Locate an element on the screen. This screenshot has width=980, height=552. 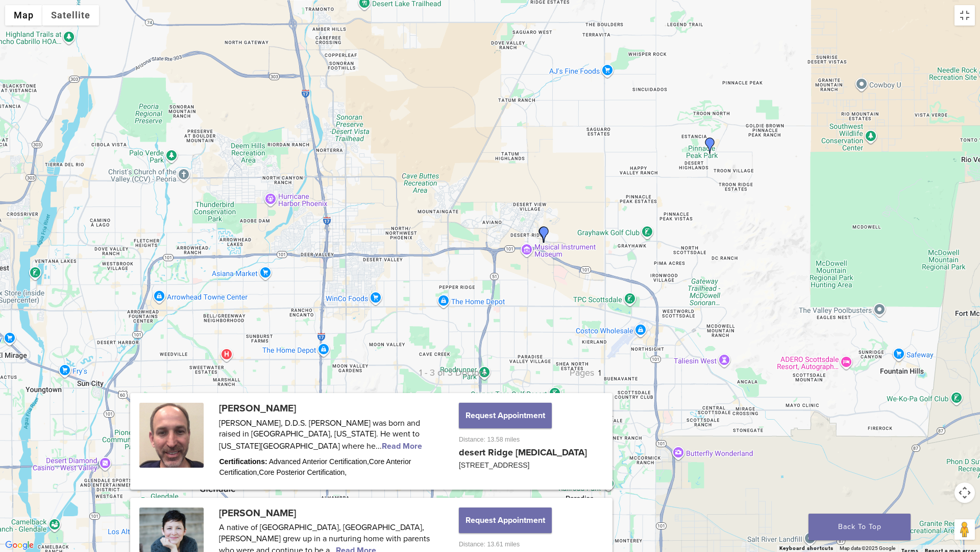
p: Pages is located at coordinates (546, 372).